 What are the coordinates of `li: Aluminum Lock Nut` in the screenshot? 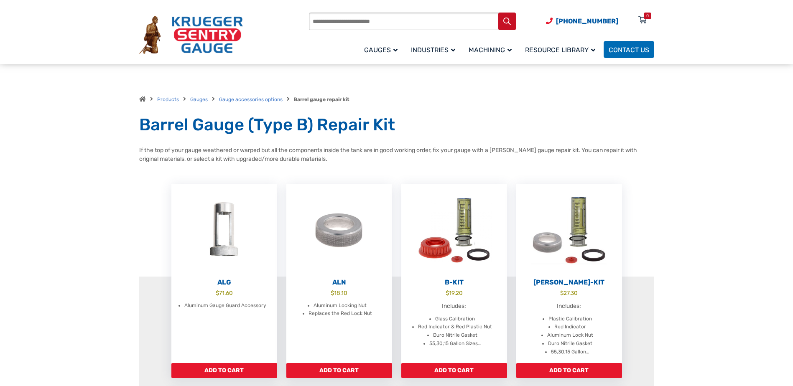 It's located at (570, 336).